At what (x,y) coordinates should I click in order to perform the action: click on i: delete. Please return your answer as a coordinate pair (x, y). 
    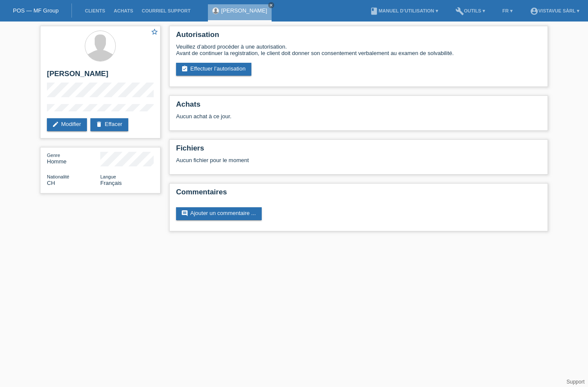
    Looking at the image, I should click on (99, 124).